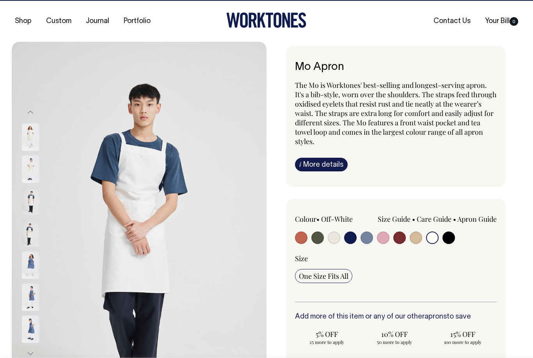  Describe the element at coordinates (335, 219) in the screenshot. I see `div: Colour` at that location.